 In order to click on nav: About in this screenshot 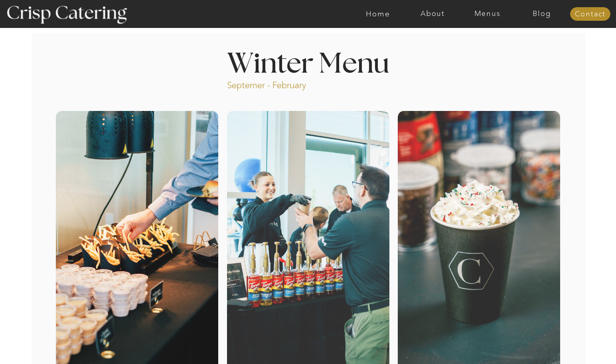, I will do `click(433, 14)`.